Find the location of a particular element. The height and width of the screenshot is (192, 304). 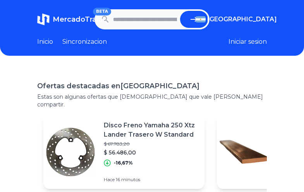

img: MercadoTrack is located at coordinates (43, 19).